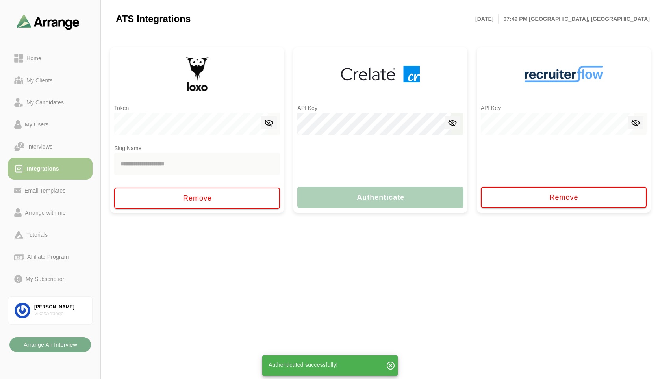 This screenshot has height=379, width=660. What do you see at coordinates (50, 213) in the screenshot?
I see `a: Arrange with me` at bounding box center [50, 213].